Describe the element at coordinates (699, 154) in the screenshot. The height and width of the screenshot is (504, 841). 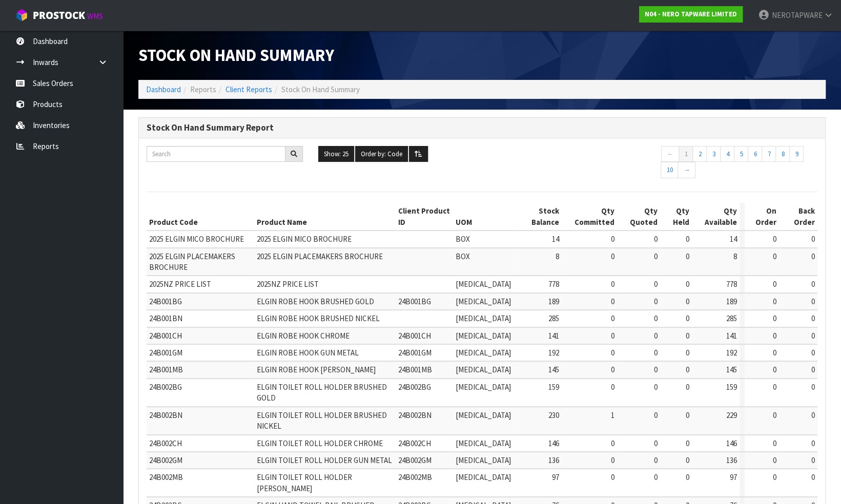
I see `a: 2` at that location.